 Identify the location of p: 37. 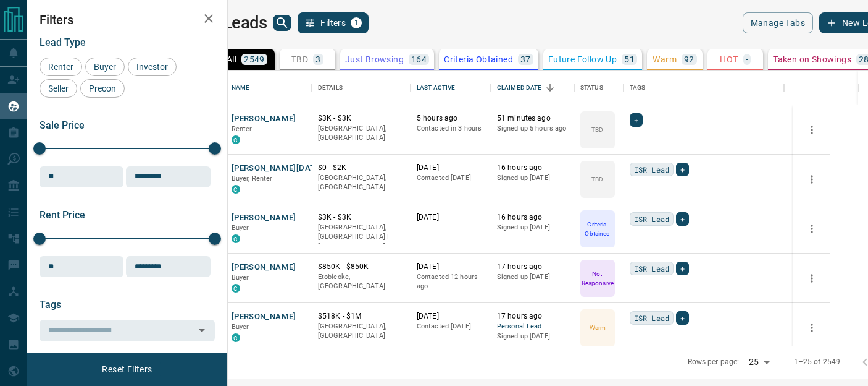
(525, 59).